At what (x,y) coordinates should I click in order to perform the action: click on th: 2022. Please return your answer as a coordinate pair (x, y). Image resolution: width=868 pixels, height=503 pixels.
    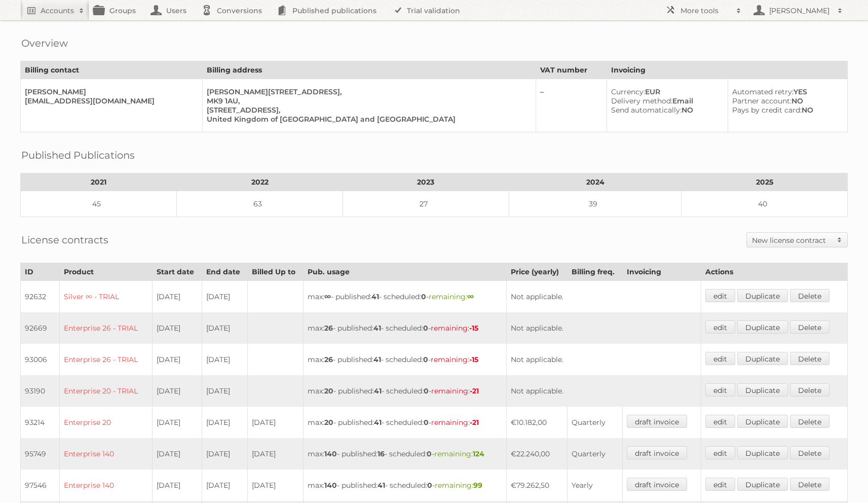
    Looking at the image, I should click on (260, 182).